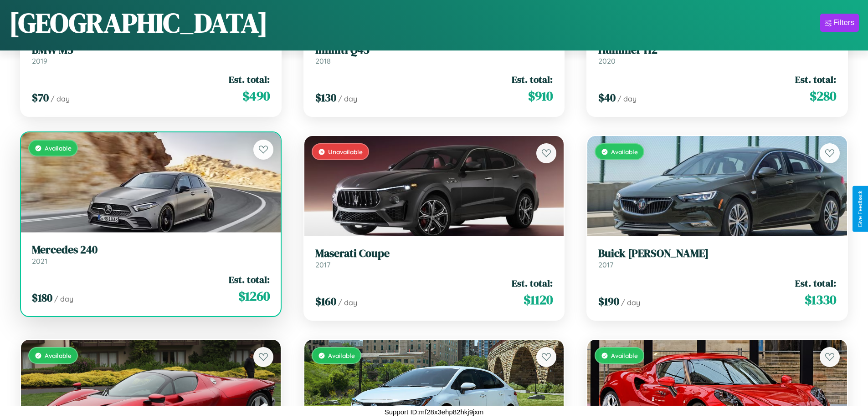  What do you see at coordinates (607, 61) in the screenshot?
I see `span: 2020` at bounding box center [607, 61].